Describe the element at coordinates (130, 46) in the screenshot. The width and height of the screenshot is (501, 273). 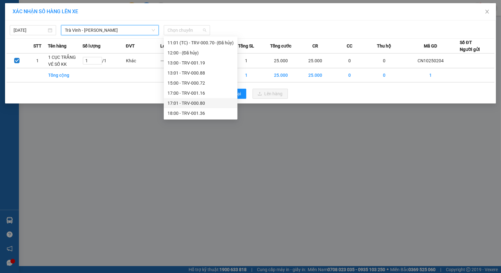
I see `span: ĐVT` at that location.